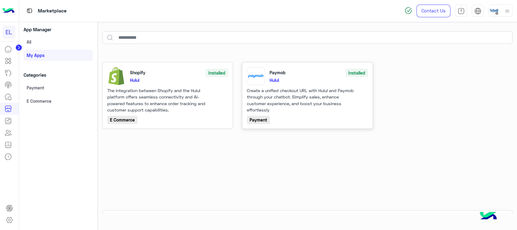 This screenshot has width=517, height=230. What do you see at coordinates (259, 120) in the screenshot?
I see `div: Payment` at bounding box center [259, 120].